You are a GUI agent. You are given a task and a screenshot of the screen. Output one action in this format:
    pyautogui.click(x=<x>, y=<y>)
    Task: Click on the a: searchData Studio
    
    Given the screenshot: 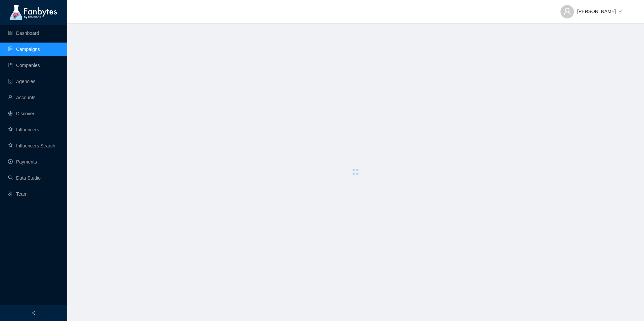 What is the action you would take?
    pyautogui.click(x=24, y=178)
    